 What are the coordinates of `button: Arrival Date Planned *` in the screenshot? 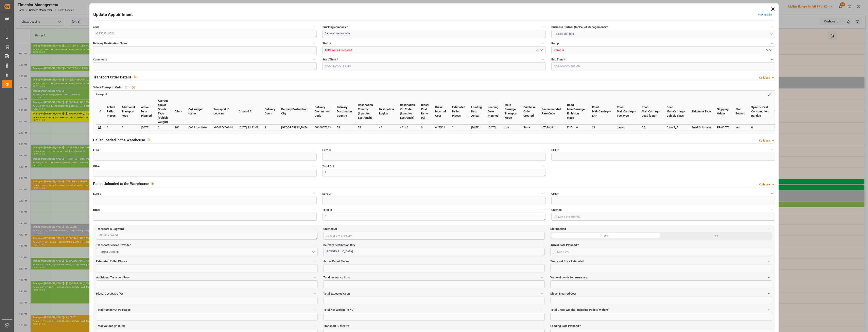 It's located at (769, 245).